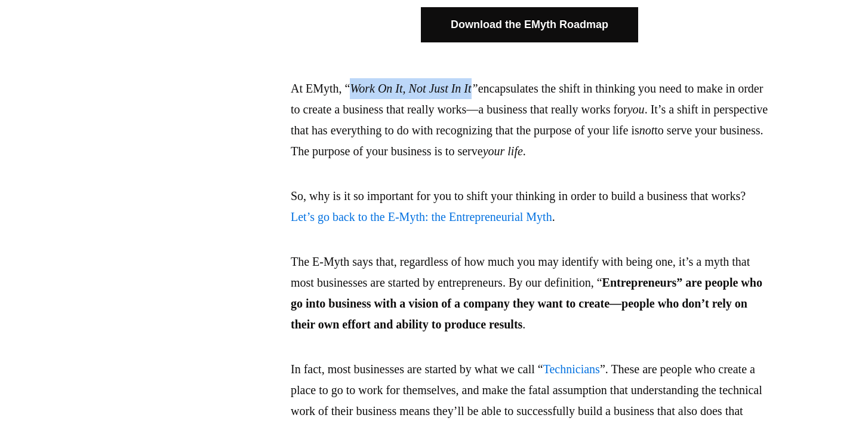 The image size is (868, 424). Describe the element at coordinates (527, 303) in the screenshot. I see `strong: Entrepreneurs” are people who go into business with a vision of a company they want to create—peo...` at that location.